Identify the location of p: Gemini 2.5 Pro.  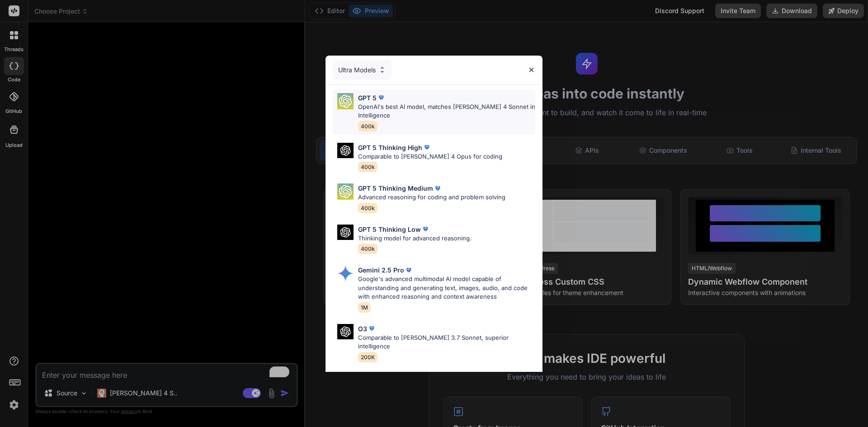
(381, 269).